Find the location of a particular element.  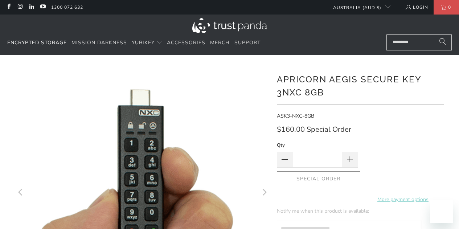

p: Notify me when this product is available: is located at coordinates (349, 211).